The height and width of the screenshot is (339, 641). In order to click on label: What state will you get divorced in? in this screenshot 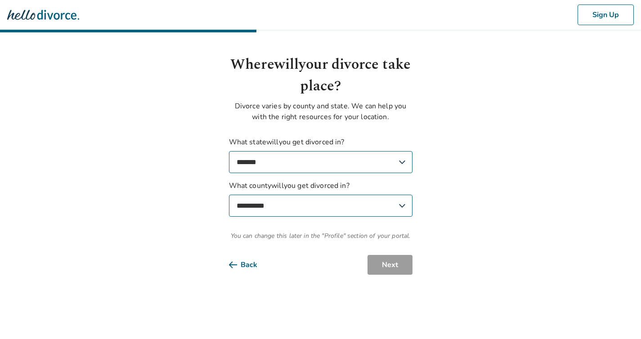, I will do `click(321, 155)`.